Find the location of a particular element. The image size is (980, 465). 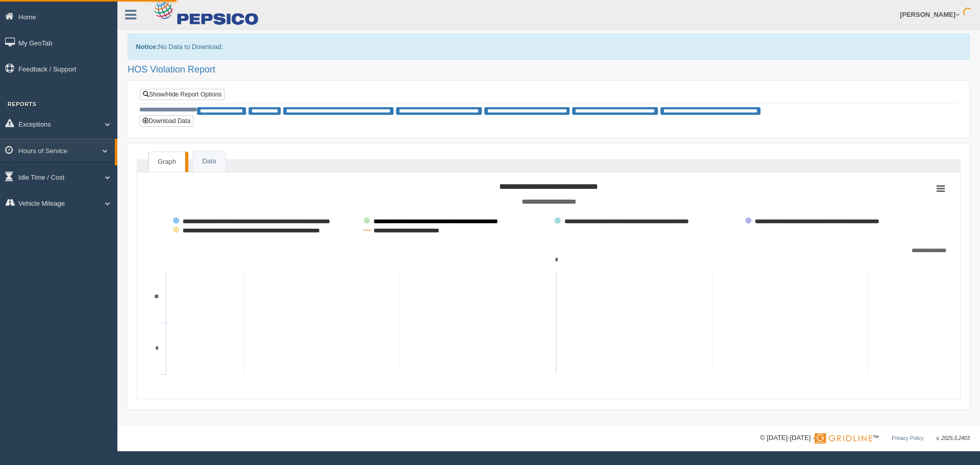

a: Graph is located at coordinates (167, 162).